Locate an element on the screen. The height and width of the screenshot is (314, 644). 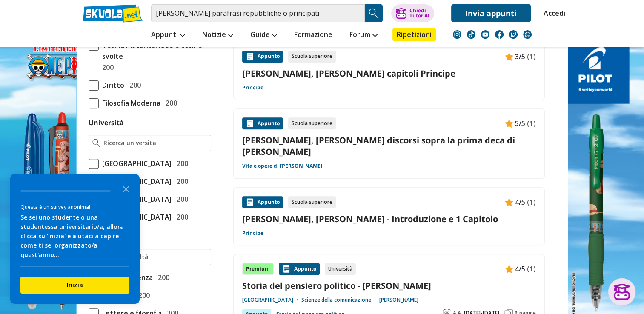
img: facebook is located at coordinates (500, 34).